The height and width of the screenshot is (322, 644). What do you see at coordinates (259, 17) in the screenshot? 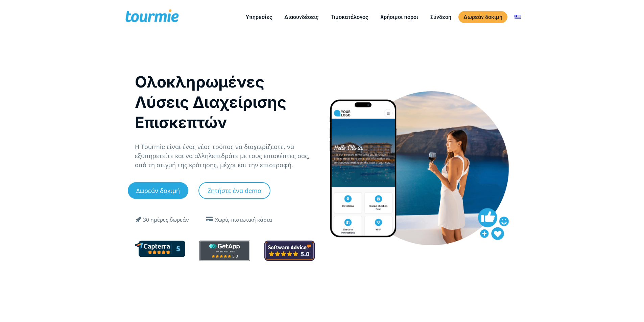
I see `a: Υπηρεσίες` at bounding box center [259, 17].